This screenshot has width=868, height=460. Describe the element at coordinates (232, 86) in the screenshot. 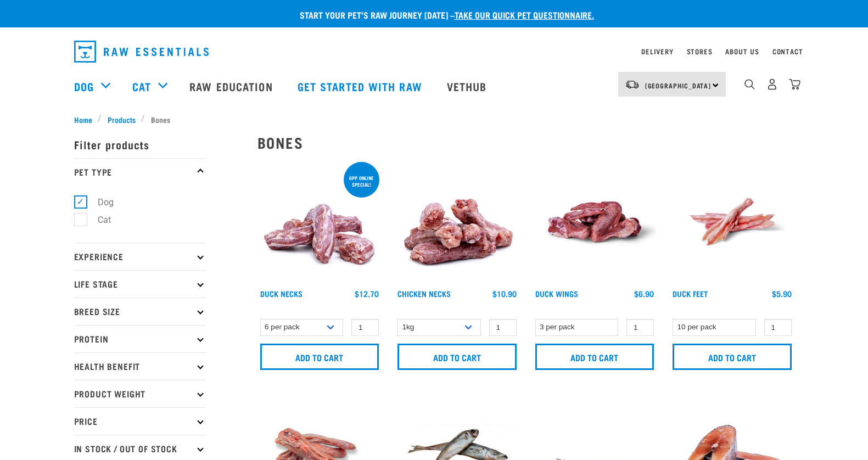

I see `a: Raw Education` at that location.